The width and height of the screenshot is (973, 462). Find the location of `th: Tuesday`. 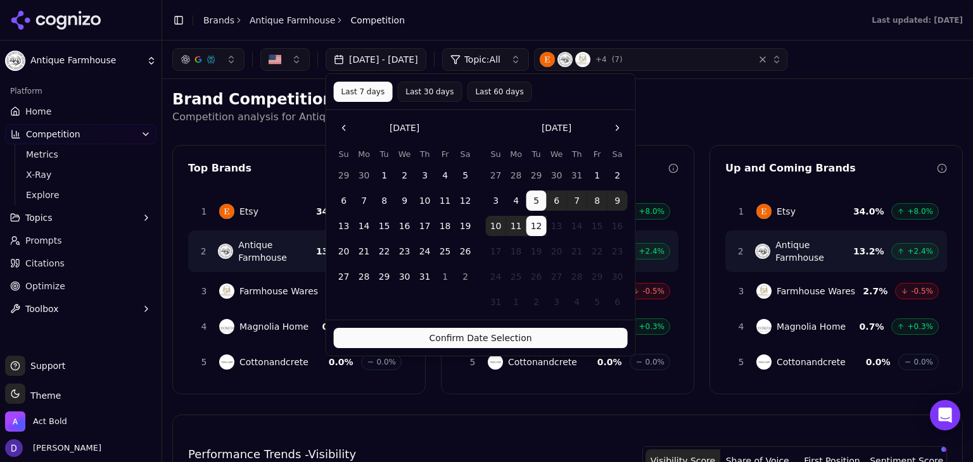

th: Tuesday is located at coordinates (537, 154).